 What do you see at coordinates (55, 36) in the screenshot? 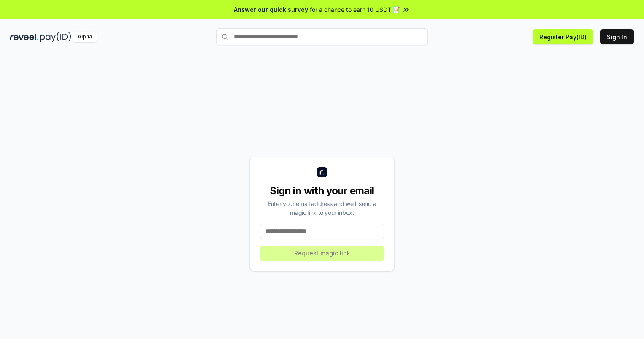
I see `img: pay_id` at bounding box center [55, 36].